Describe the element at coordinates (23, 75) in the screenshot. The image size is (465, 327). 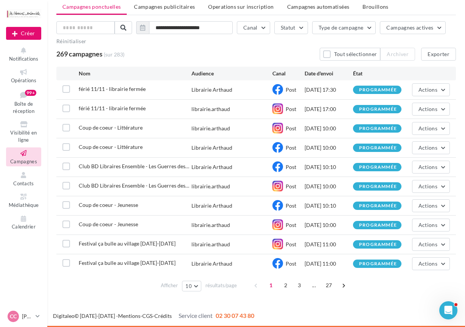
I see `a: Opérations` at that location.